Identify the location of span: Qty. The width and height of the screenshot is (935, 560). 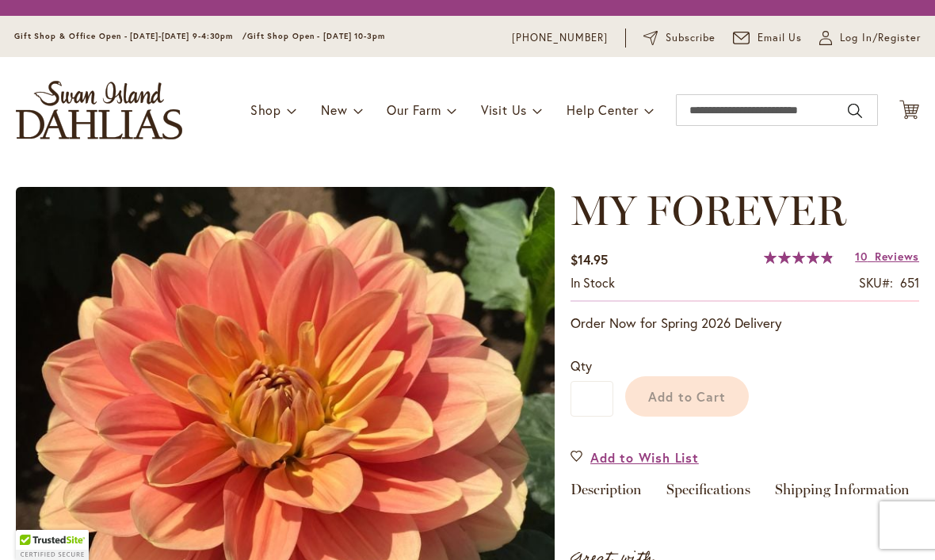
(581, 365).